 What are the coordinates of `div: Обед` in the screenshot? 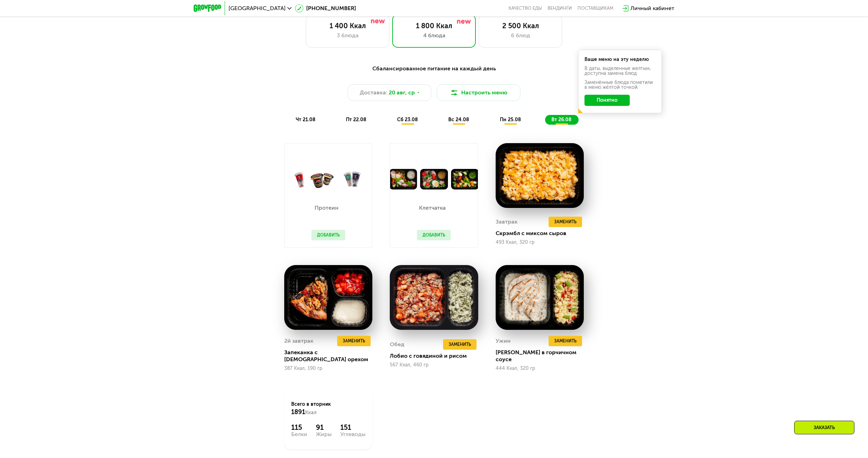 It's located at (397, 344).